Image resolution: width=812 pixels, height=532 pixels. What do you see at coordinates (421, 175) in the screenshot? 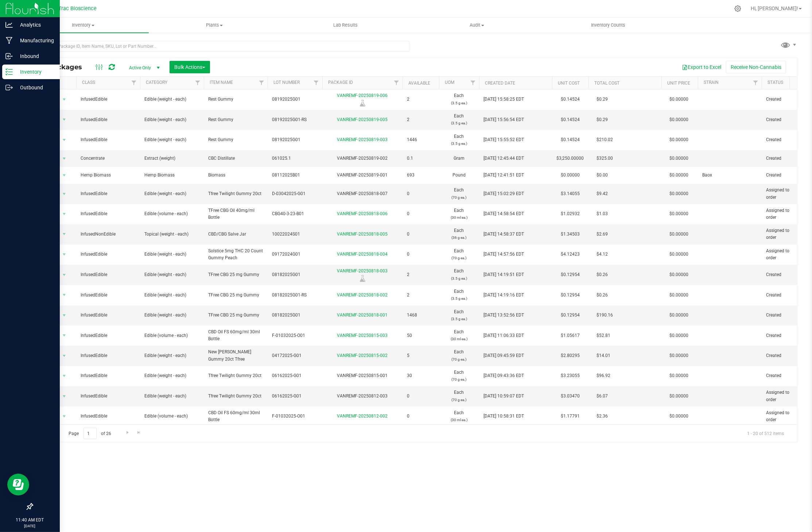
I see `span: 693` at bounding box center [421, 175].